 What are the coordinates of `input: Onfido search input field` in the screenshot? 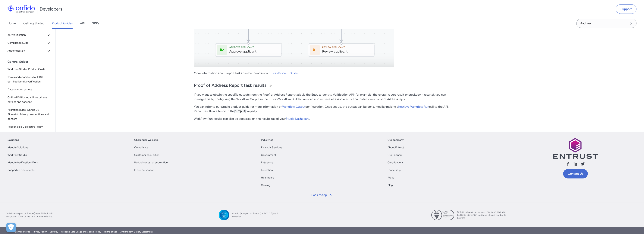 It's located at (606, 23).